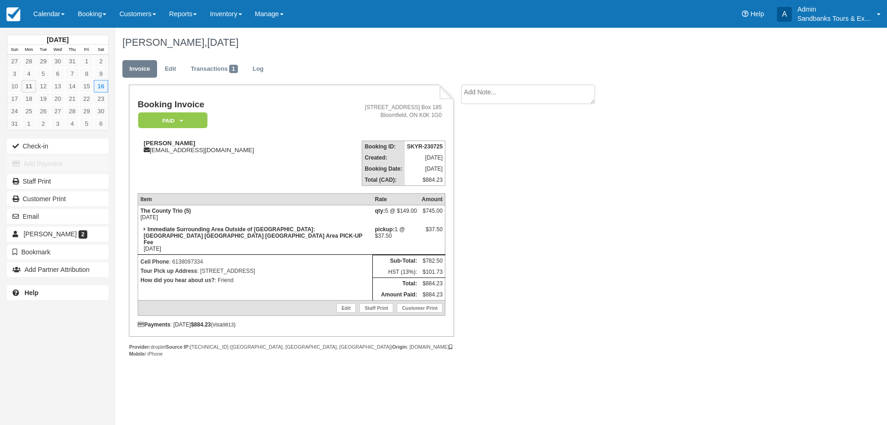  I want to click on td: HST (13%):, so click(396, 272).